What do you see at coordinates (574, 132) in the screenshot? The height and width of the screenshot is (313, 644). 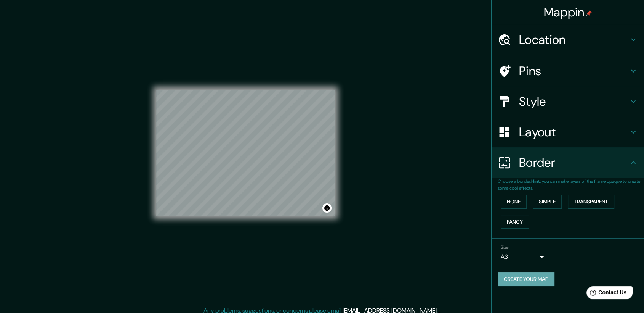 I see `h4: Layout` at bounding box center [574, 132].